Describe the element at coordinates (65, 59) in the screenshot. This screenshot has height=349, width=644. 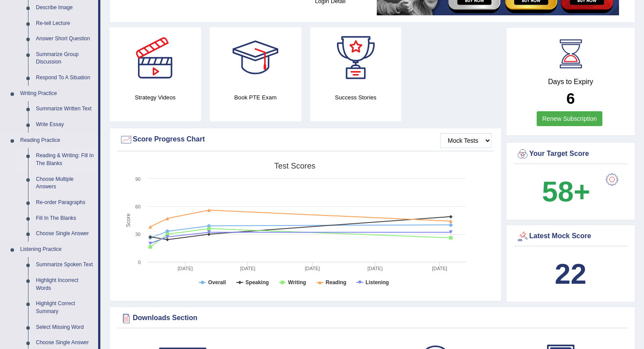
I see `a: Summarize Group Discussion` at that location.